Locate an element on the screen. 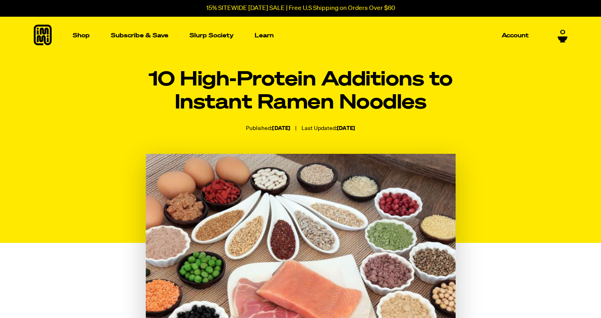 This screenshot has width=601, height=318. h1: 10 High-Protein Additions to Instant Ramen Noodles is located at coordinates (301, 91).